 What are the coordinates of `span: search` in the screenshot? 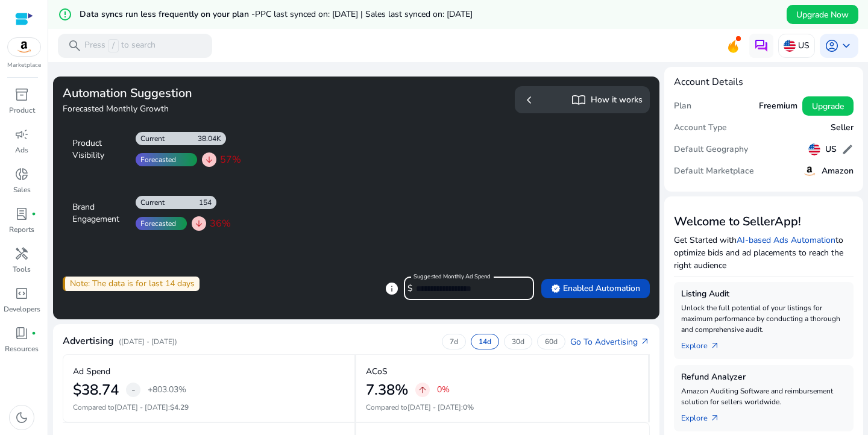 It's located at (75, 46).